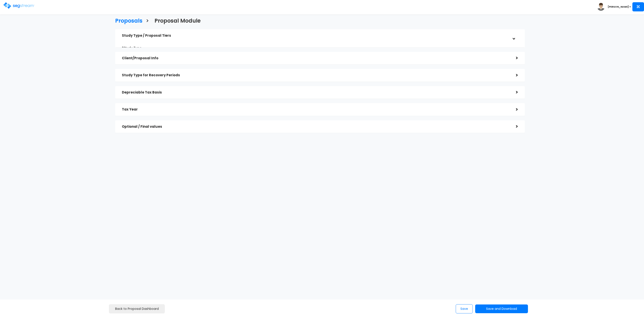 This screenshot has height=317, width=644. I want to click on h5: Client/Proposal Info, so click(316, 58).